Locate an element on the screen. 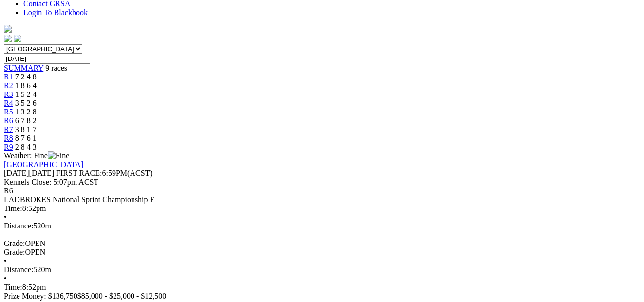  span: R3 is located at coordinates (8, 94).